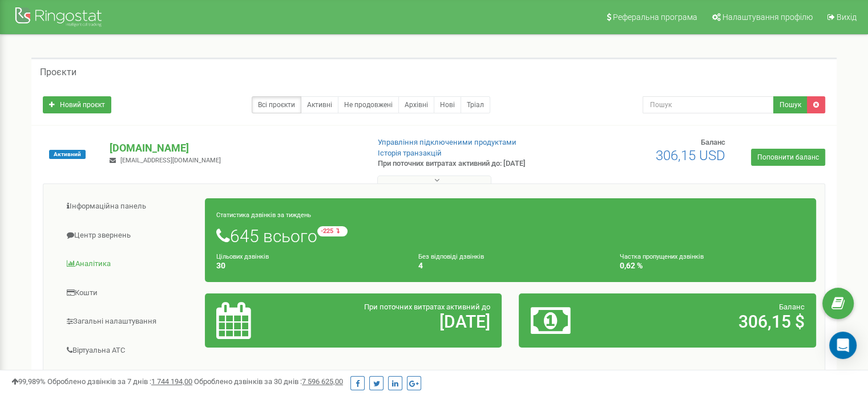 Image resolution: width=868 pixels, height=396 pixels. What do you see at coordinates (691, 155) in the screenshot?
I see `span: 306,15 USD` at bounding box center [691, 155].